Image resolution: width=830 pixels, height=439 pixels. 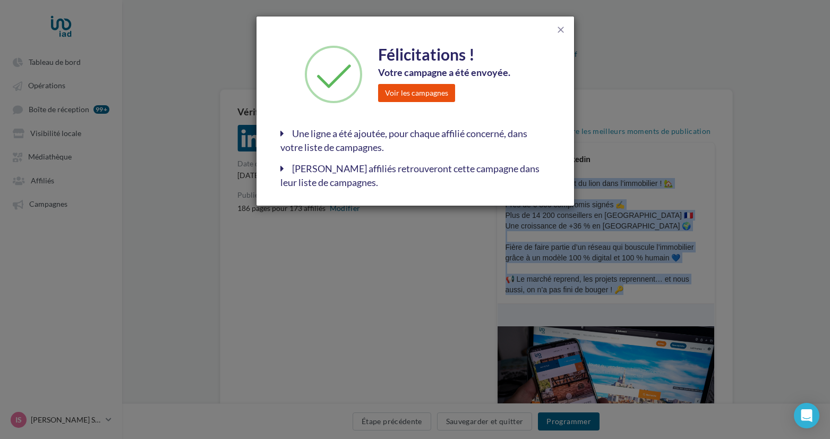 What do you see at coordinates (460, 73) in the screenshot?
I see `div: Votre campagne a été envoyée.` at bounding box center [460, 73].